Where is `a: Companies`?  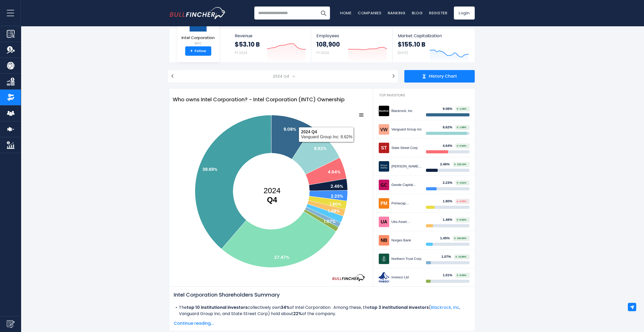 a: Companies is located at coordinates (370, 13).